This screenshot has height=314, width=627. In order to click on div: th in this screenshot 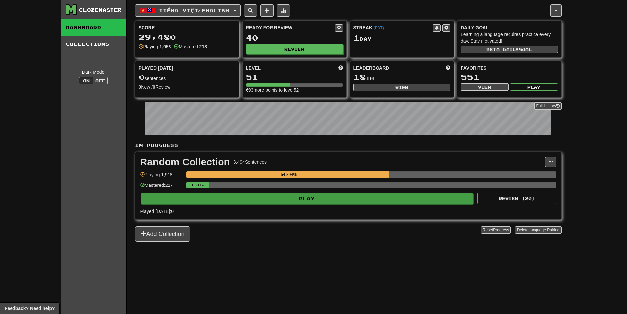, I will do `click(402, 77)`.